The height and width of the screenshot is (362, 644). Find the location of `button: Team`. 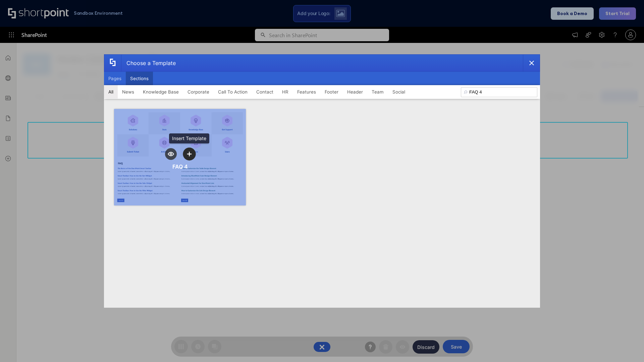

button: Team is located at coordinates (378, 92).